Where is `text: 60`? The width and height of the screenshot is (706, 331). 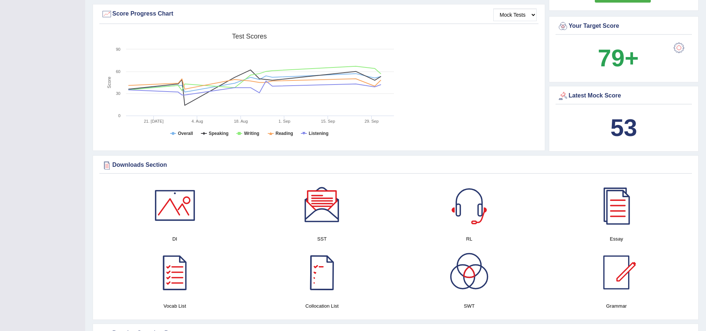 text: 60 is located at coordinates (118, 71).